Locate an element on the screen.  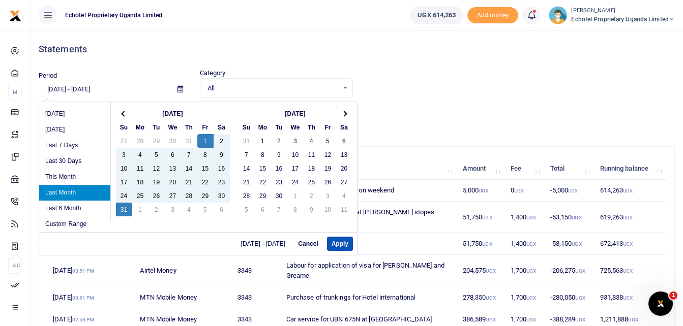
td: 1,400 is located at coordinates (525, 244).